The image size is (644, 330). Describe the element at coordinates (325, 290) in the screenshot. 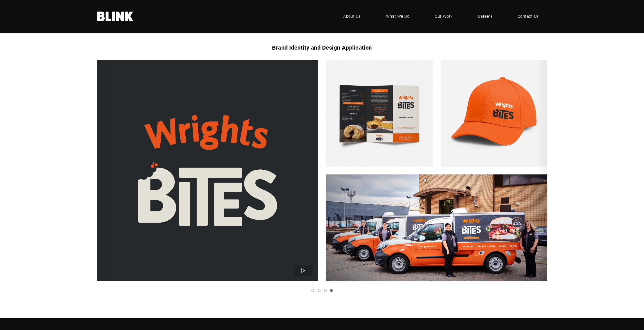

I see `a: Slide 3` at that location.